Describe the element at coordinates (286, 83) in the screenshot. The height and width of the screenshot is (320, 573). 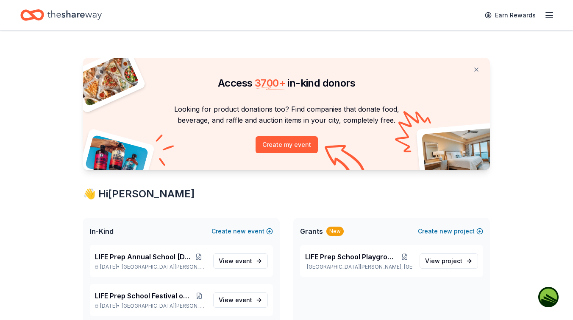
I see `span: Access in-kind donors` at that location.